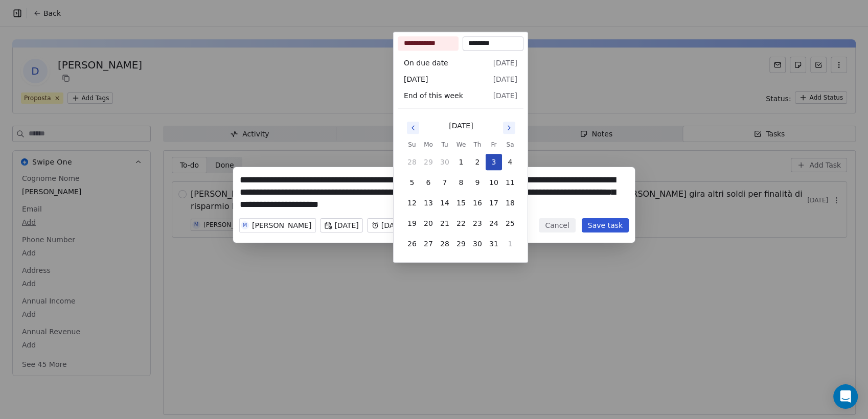 The image size is (868, 419). I want to click on button: 27, so click(428, 244).